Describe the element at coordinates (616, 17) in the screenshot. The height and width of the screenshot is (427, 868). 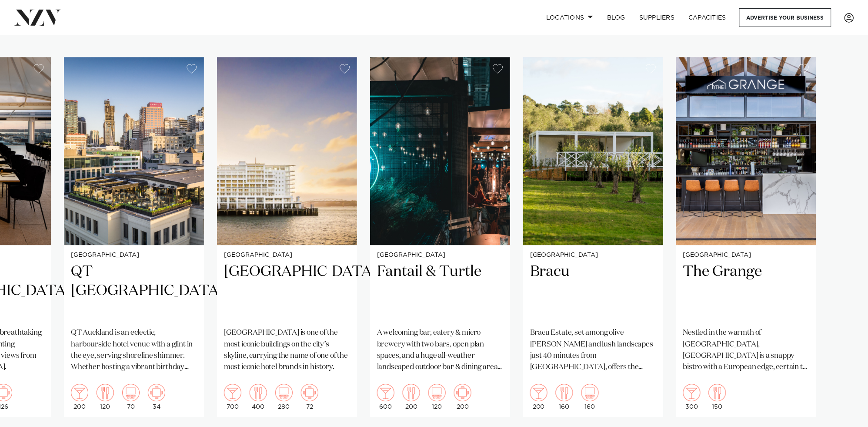
I see `a: BLOG` at that location.